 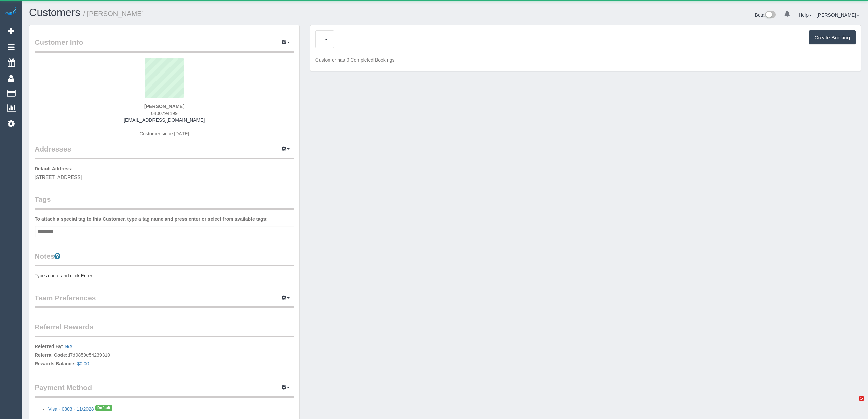 What do you see at coordinates (151, 219) in the screenshot?
I see `label: To attach a special tag to this Customer, type a tag name and press enter or select from availabl...` at bounding box center [151, 219].